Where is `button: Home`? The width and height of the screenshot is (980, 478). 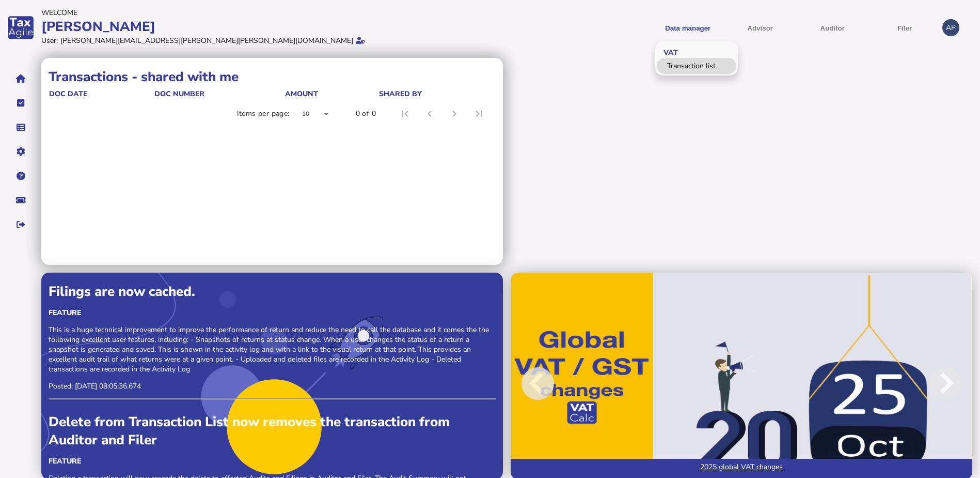 button: Home is located at coordinates (21, 78).